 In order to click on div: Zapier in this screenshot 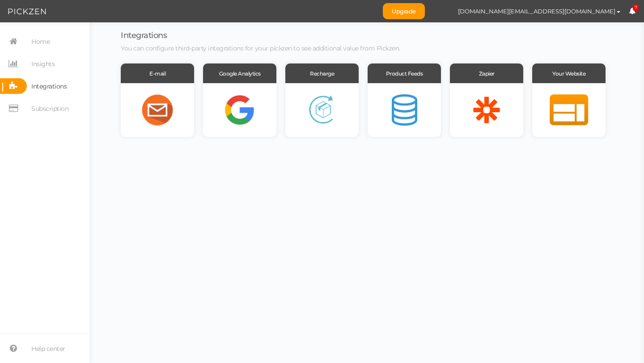, I will do `click(487, 73)`.